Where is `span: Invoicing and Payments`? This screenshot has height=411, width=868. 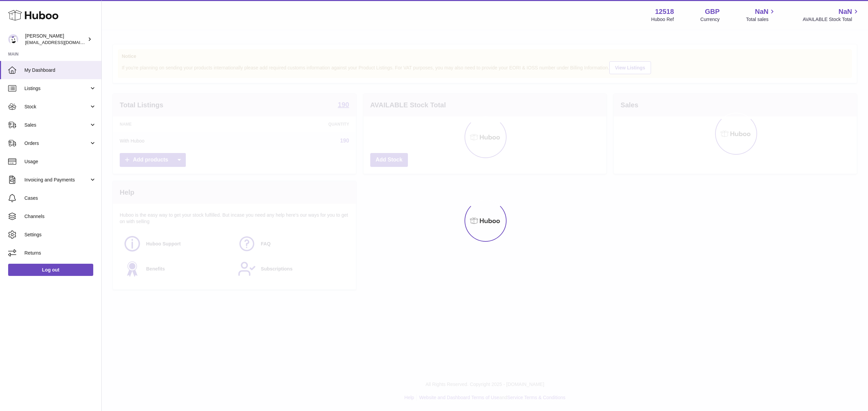
span: Invoicing and Payments is located at coordinates (57, 180).